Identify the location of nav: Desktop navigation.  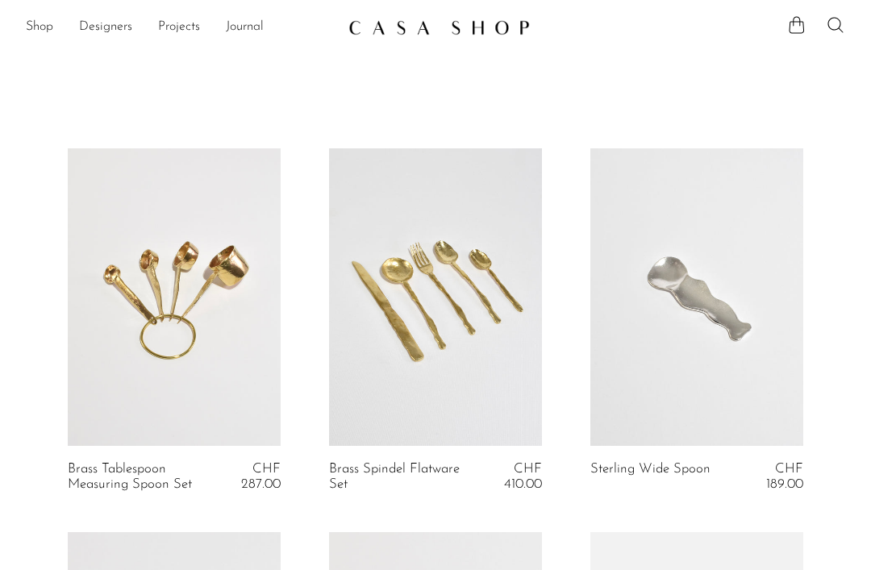
(181, 27).